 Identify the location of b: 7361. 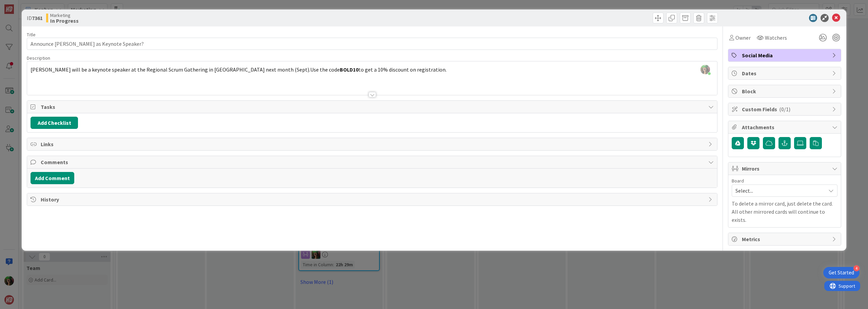
(37, 18).